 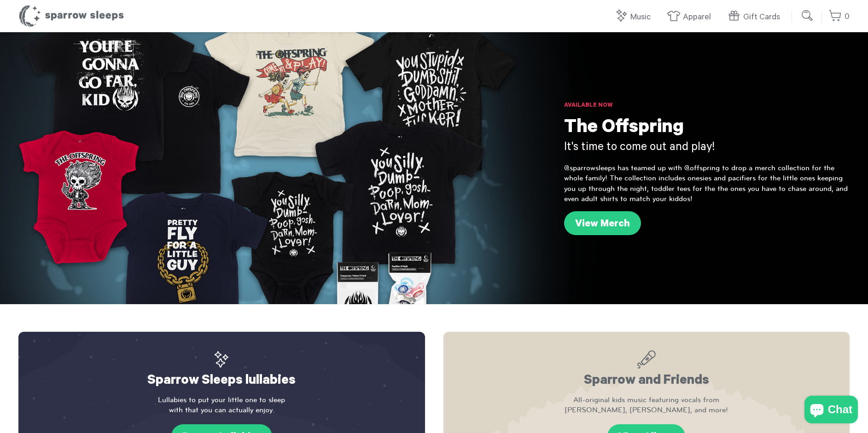 I want to click on p: All-original kids music featuring vocals from, so click(x=646, y=405).